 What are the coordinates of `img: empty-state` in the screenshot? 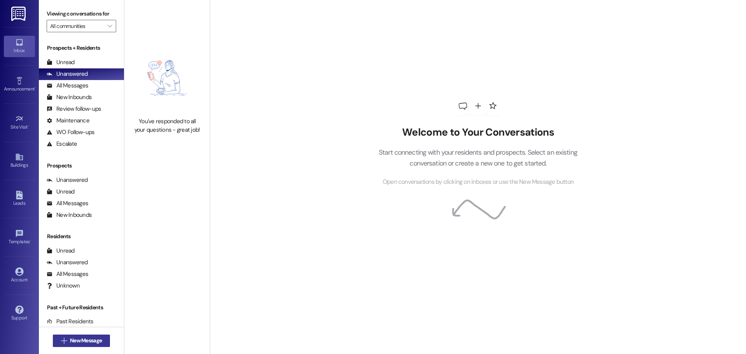 It's located at (167, 78).